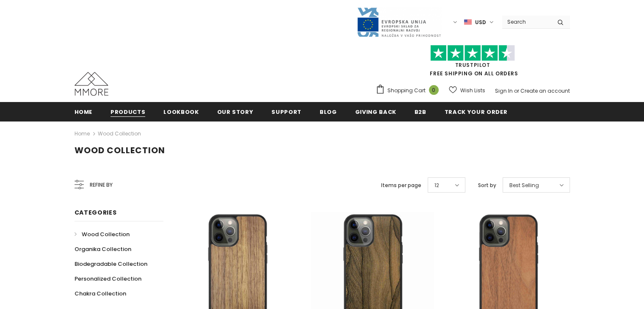  What do you see at coordinates (467, 90) in the screenshot?
I see `a: Wish Lists` at bounding box center [467, 90].